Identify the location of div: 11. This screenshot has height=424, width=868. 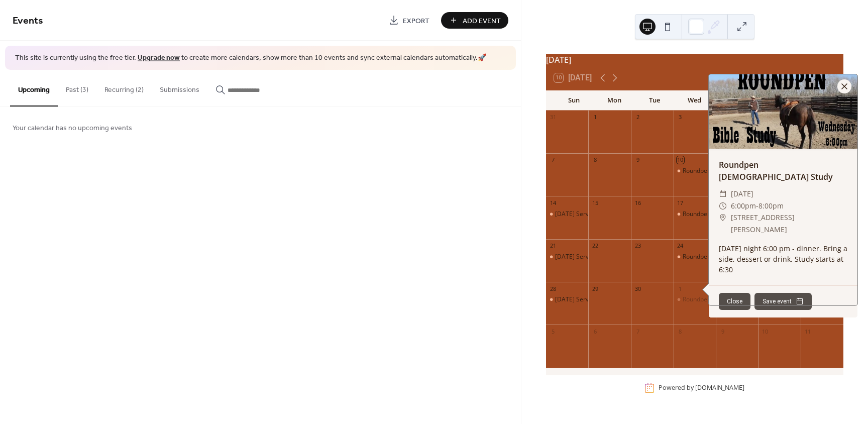
(807, 331).